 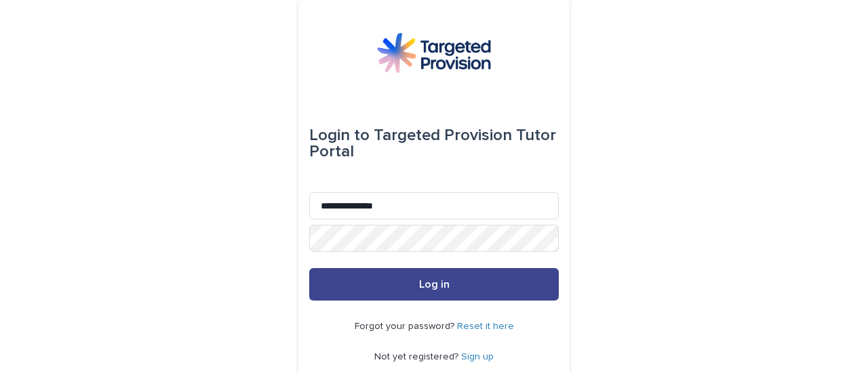 I want to click on button: Log in, so click(x=434, y=284).